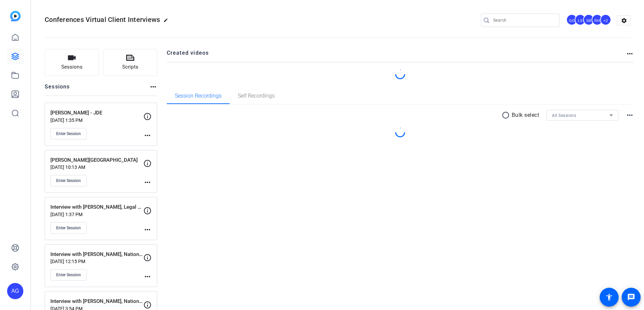 The image size is (644, 310). What do you see at coordinates (102, 20) in the screenshot?
I see `span: Conferences Virtual Client Interviews` at bounding box center [102, 20].